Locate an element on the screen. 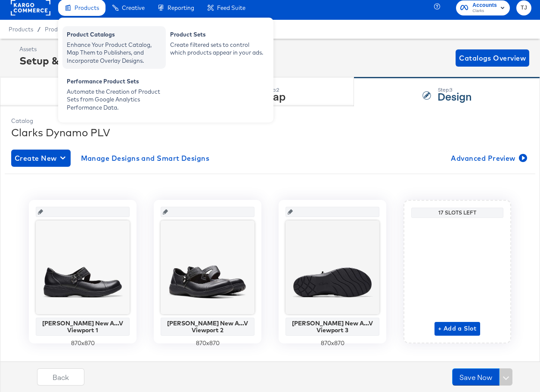  div: Setup & Map Catalog is located at coordinates (73, 61).